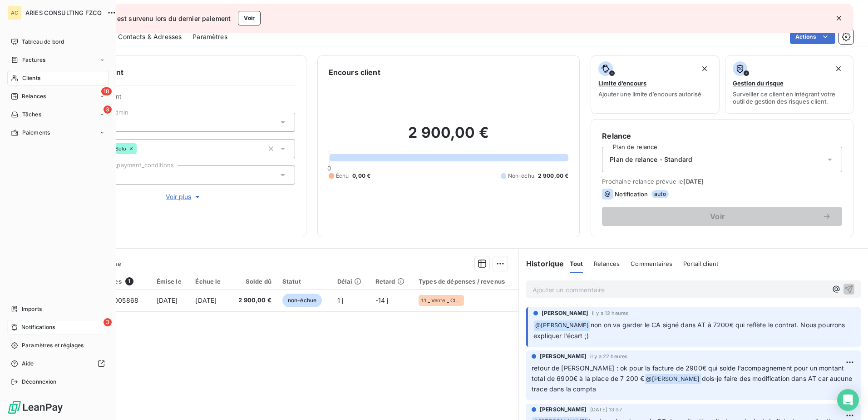 The width and height of the screenshot is (868, 420). What do you see at coordinates (661, 194) in the screenshot?
I see `span: auto` at bounding box center [661, 194].